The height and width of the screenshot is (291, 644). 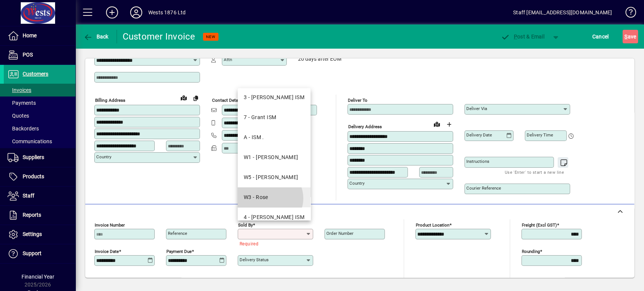 I want to click on mat-label: Rounding, so click(x=531, y=252).